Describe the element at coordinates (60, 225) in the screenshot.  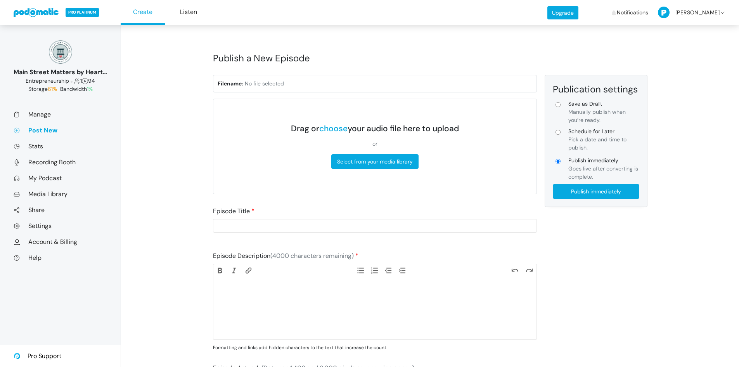
I see `a: Settings` at that location.